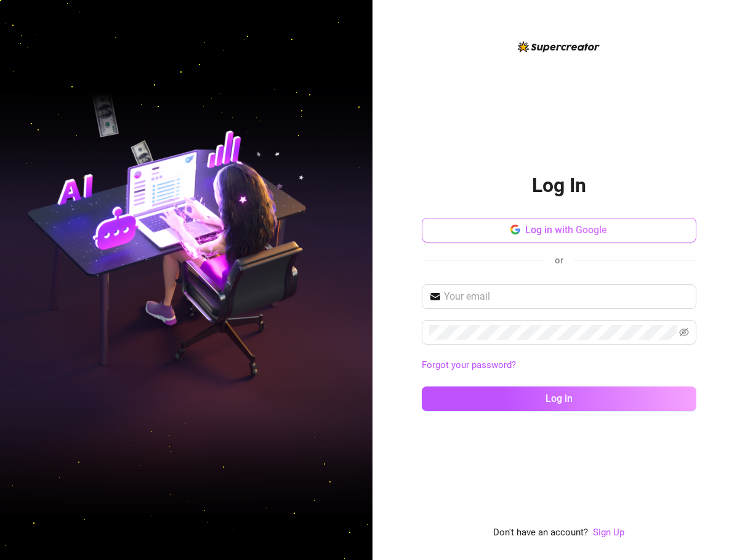 Image resolution: width=745 pixels, height=560 pixels. I want to click on button: Log in, so click(559, 399).